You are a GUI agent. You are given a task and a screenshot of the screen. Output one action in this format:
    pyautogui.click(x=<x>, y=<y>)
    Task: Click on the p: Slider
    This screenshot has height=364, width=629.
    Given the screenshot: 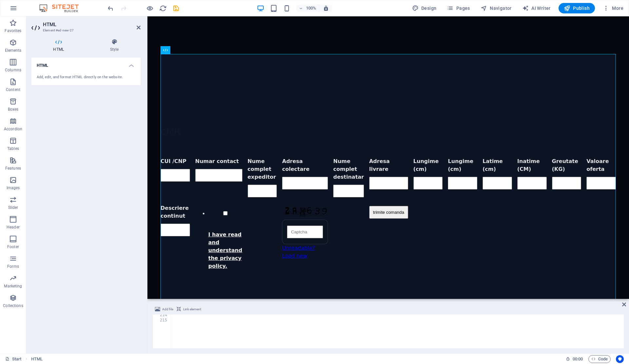 What is the action you would take?
    pyautogui.click(x=13, y=208)
    